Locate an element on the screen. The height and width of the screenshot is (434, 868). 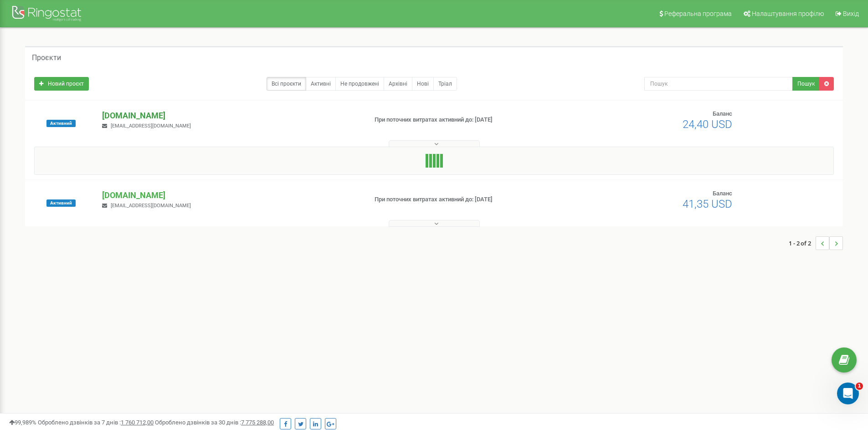
span: Реферальна програма is located at coordinates (698, 13).